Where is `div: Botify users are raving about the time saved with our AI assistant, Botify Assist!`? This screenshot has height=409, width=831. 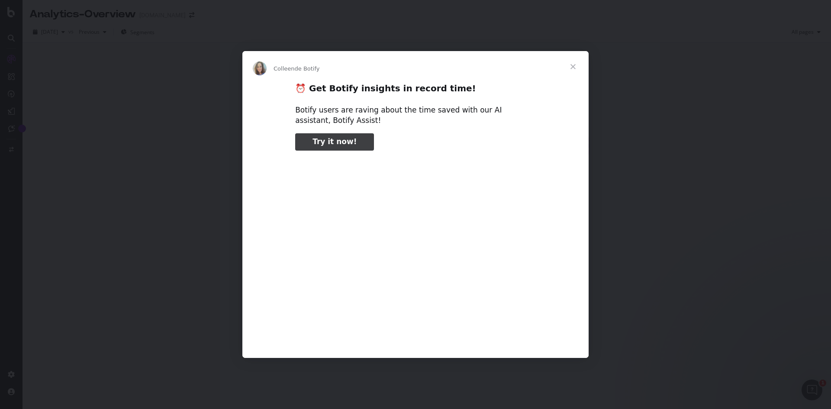
div: Botify users are raving about the time saved with our AI assistant, Botify Assist! is located at coordinates (415, 115).